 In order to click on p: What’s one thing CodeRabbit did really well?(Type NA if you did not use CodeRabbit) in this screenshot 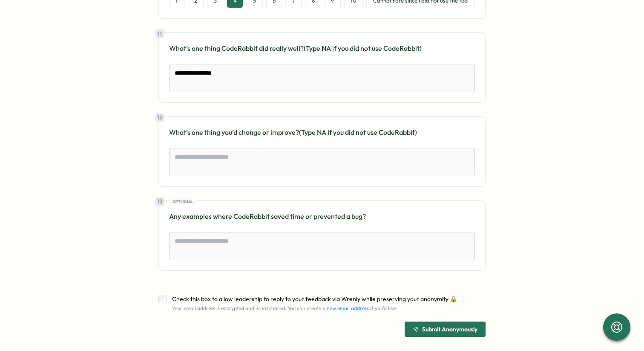, I will do `click(322, 48)`.